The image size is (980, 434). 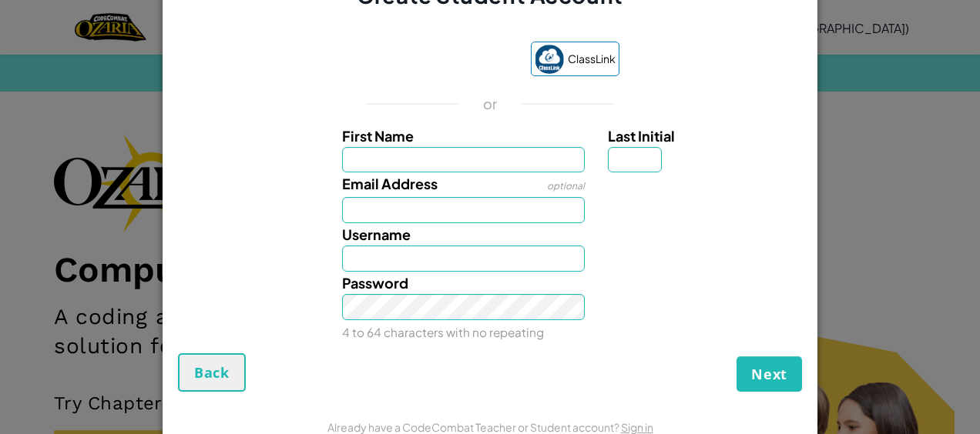 I want to click on span: Email Address, so click(x=390, y=183).